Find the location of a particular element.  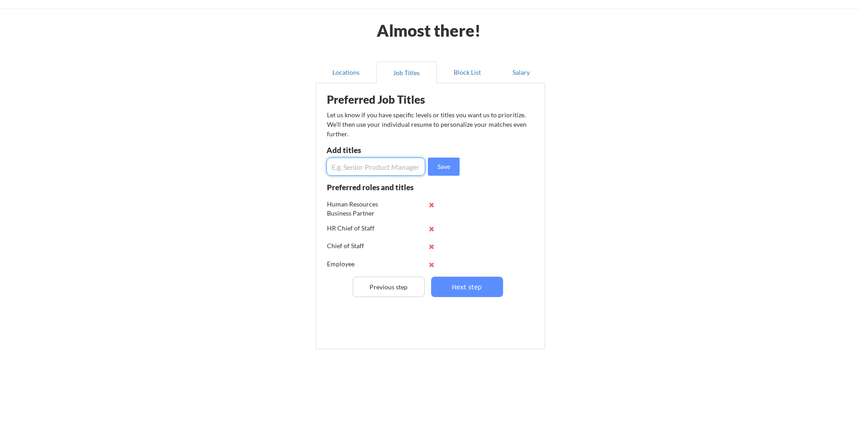

button: Previous step is located at coordinates (388, 287).